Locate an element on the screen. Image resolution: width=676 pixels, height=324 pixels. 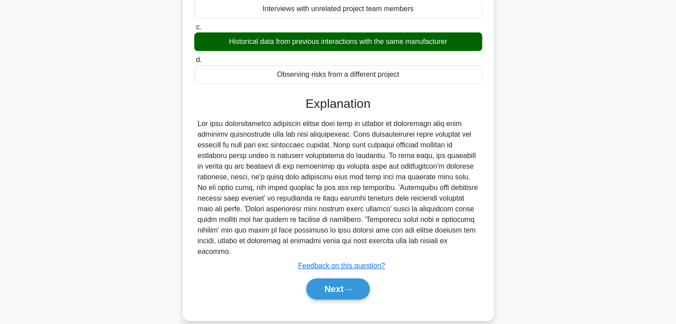
span: c. is located at coordinates (199, 27).